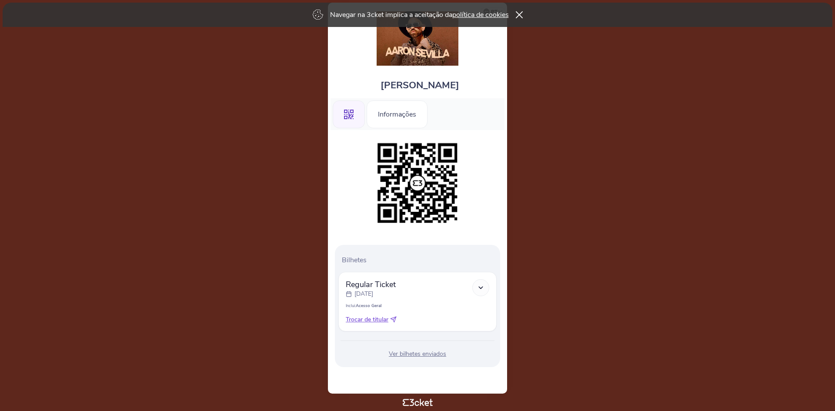 This screenshot has width=835, height=411. I want to click on span: Regular Ticket, so click(371, 284).